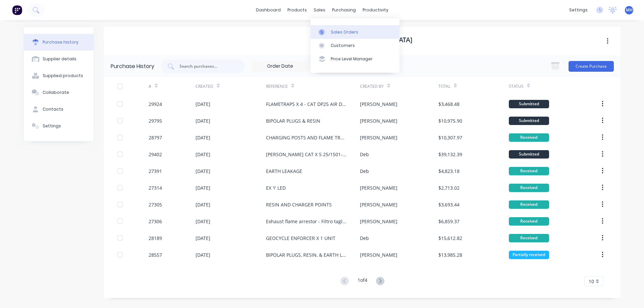 This screenshot has height=308, width=644. Describe the element at coordinates (59, 59) in the screenshot. I see `button: Supplier details` at that location.